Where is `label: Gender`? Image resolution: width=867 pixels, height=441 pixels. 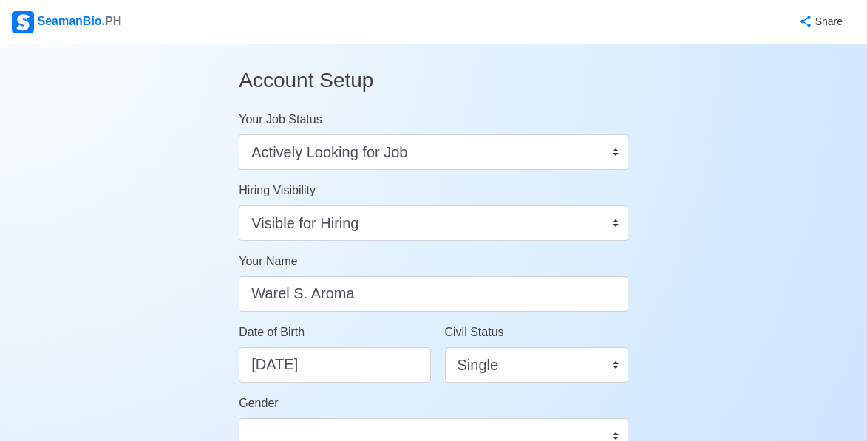 label: Gender is located at coordinates (258, 404).